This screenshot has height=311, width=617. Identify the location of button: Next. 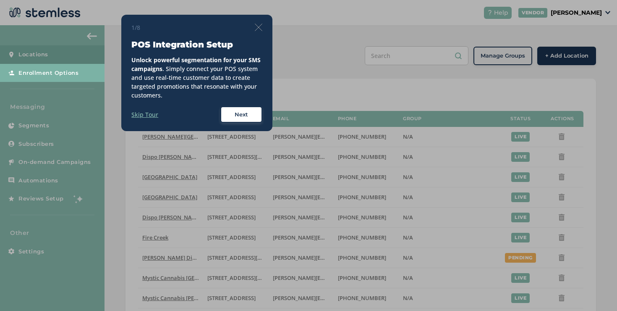
(241, 115).